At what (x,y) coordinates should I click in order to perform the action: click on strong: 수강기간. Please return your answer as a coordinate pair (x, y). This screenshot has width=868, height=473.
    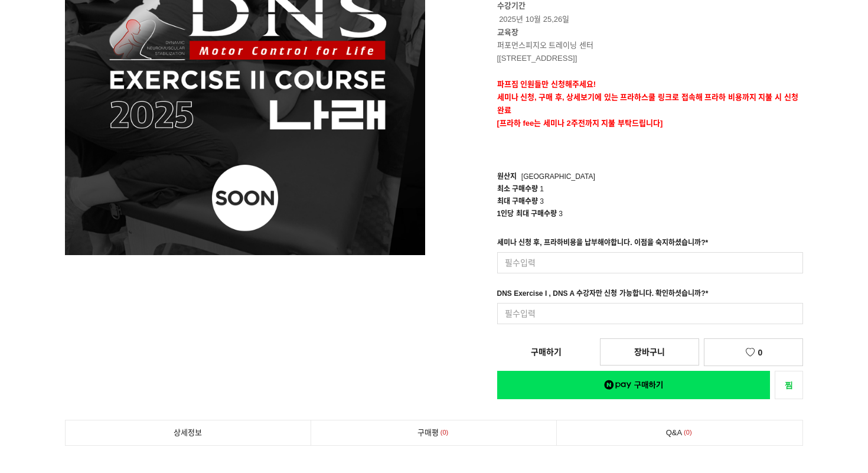
    Looking at the image, I should click on (511, 6).